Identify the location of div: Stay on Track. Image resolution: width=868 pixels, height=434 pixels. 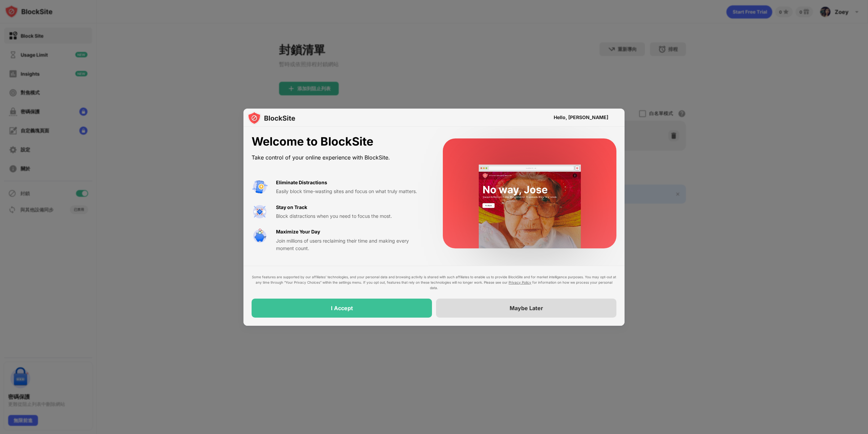
(291, 208).